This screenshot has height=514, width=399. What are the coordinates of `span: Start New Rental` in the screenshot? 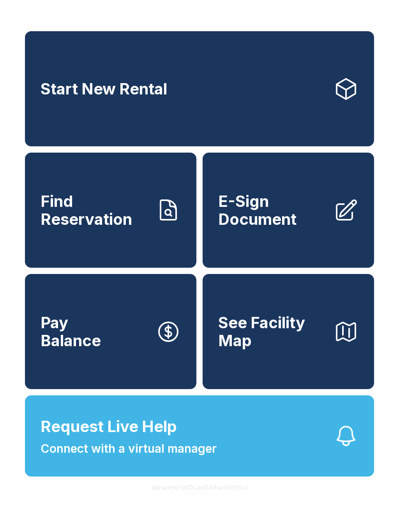 It's located at (104, 89).